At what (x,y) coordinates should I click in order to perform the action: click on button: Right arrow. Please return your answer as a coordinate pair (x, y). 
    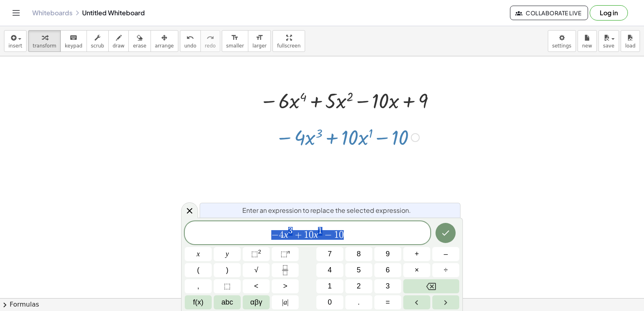
    Looking at the image, I should click on (445, 303).